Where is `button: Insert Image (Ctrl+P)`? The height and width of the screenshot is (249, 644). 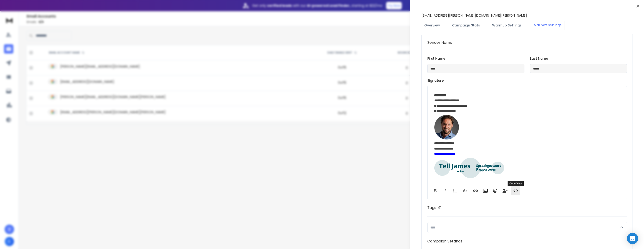 button: Insert Image (Ctrl+P) is located at coordinates (485, 191).